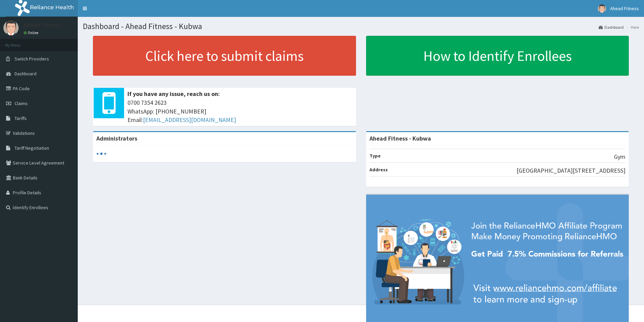 The height and width of the screenshot is (322, 644). Describe the element at coordinates (32, 148) in the screenshot. I see `span: Tariff Negotiation` at that location.